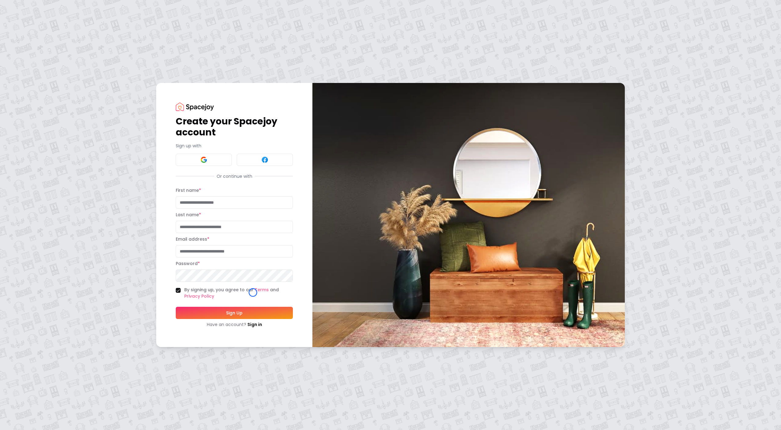 The image size is (781, 430). I want to click on div: Have an account?, so click(234, 325).